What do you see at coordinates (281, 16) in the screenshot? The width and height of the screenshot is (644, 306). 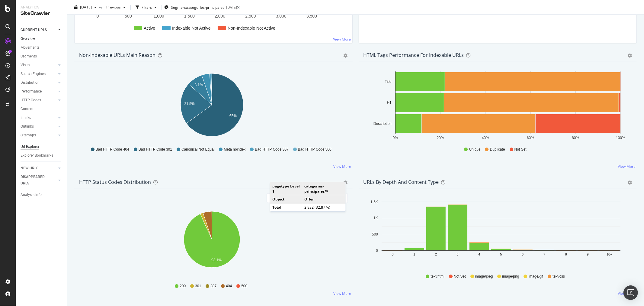 I see `text: 3,000` at bounding box center [281, 16].